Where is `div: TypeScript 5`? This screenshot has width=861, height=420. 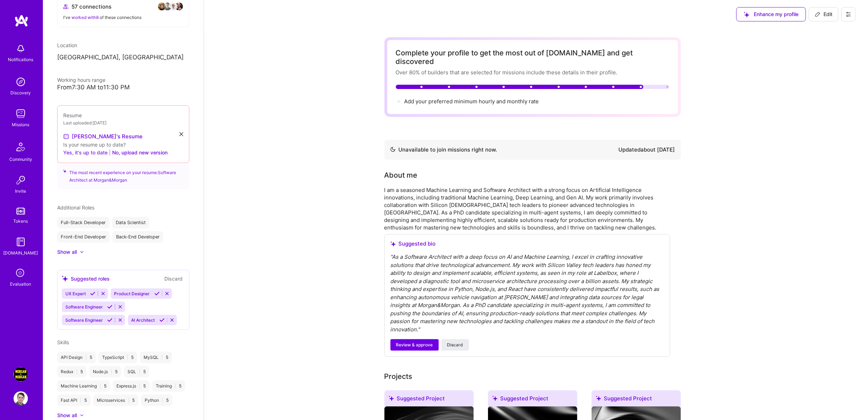 div: TypeScript 5 is located at coordinates (118, 357).